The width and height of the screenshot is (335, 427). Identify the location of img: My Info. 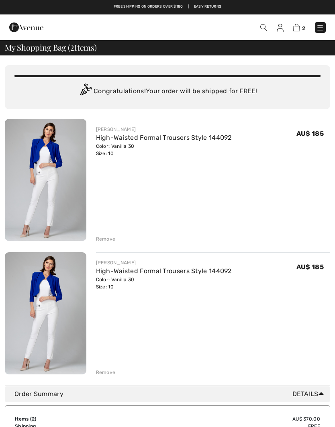
(280, 28).